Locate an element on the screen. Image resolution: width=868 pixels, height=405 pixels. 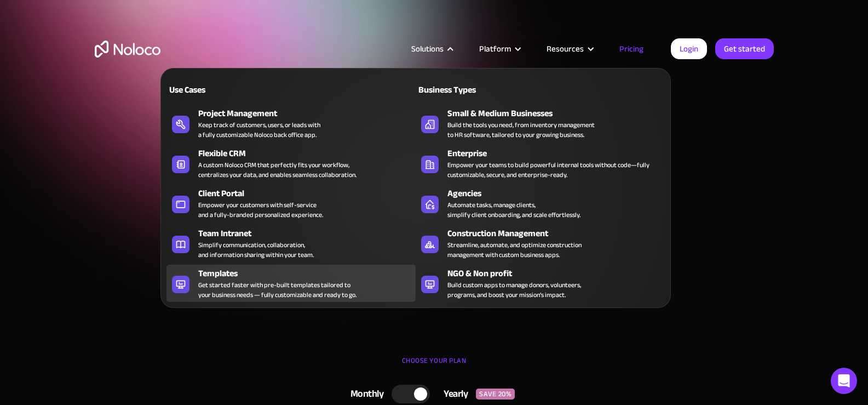
div: Streamline, automate, and optimize construction management with custom business apps. is located at coordinates (514, 250).